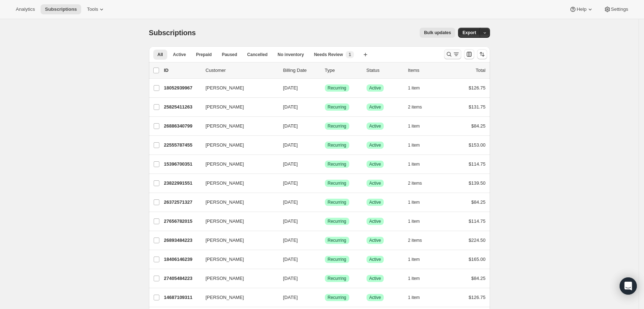 Image resolution: width=644 pixels, height=309 pixels. What do you see at coordinates (628, 286) in the screenshot?
I see `div: Open Intercom Messenger` at bounding box center [628, 286].